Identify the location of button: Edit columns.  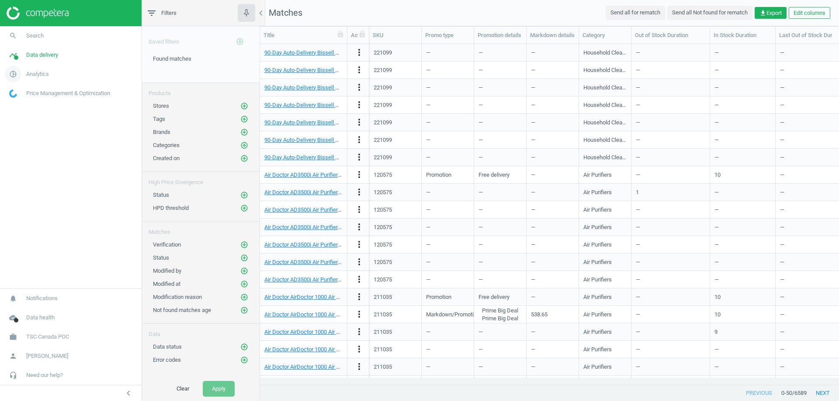
(809, 13).